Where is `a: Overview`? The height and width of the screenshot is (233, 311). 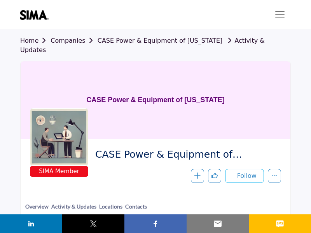 a: Overview is located at coordinates (37, 210).